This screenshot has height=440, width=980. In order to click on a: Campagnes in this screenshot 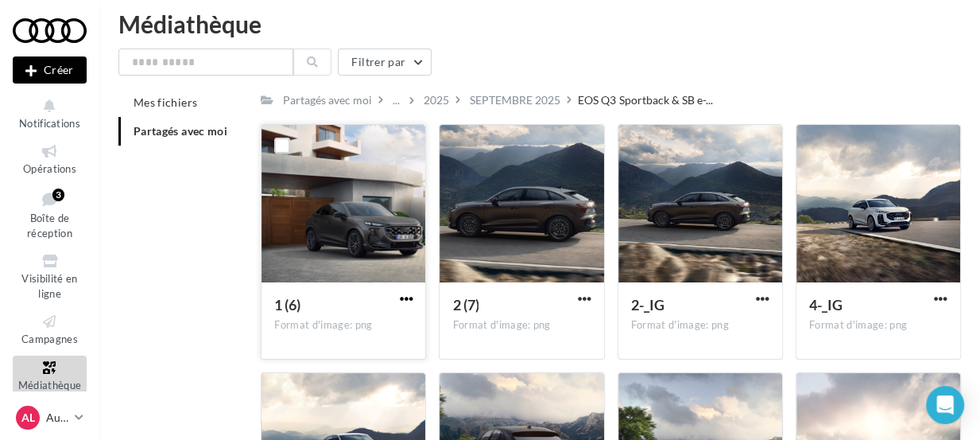, I will do `click(50, 329)`.